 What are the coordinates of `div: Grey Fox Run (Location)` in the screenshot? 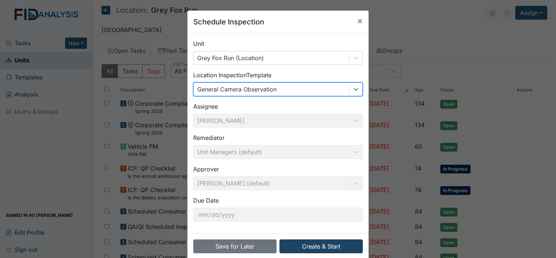 It's located at (230, 58).